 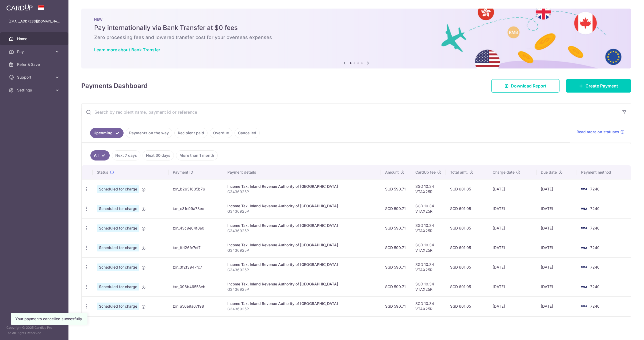 What do you see at coordinates (127, 50) in the screenshot?
I see `a: Learn more about Bank Transfer` at bounding box center [127, 50].